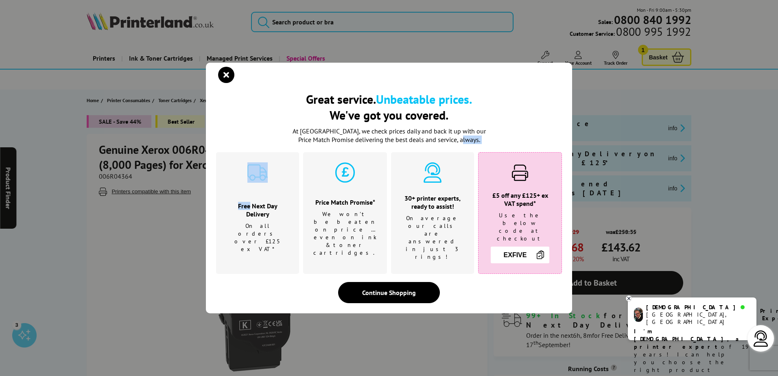  I want to click on h3: Free Next Day Delivery, so click(258, 210).